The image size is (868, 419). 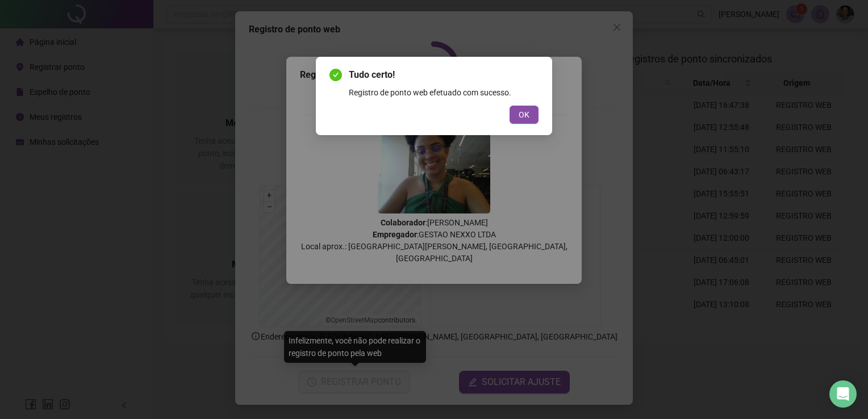 What do you see at coordinates (523, 115) in the screenshot?
I see `button: OK` at bounding box center [523, 115].